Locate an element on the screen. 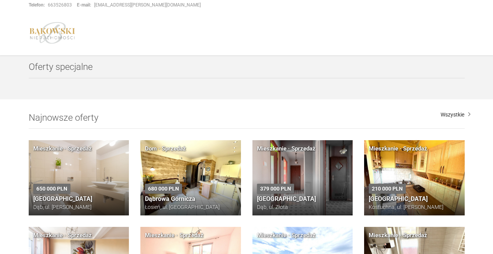 Image resolution: width=493 pixels, height=254 pixels. img: niezwykły dom, las o powierzchni jednego hektara is located at coordinates (190, 178).